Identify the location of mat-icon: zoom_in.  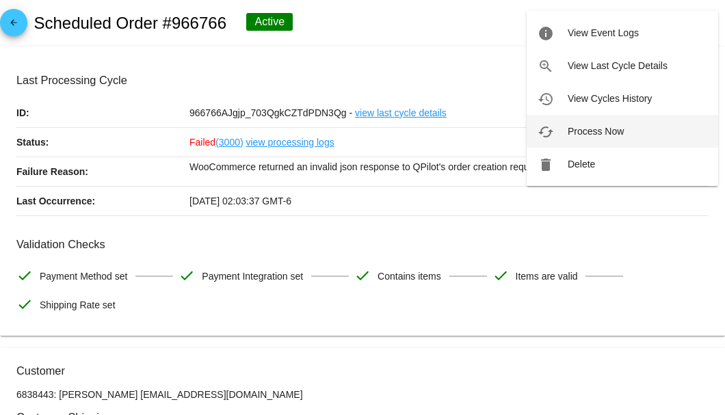
(546, 66).